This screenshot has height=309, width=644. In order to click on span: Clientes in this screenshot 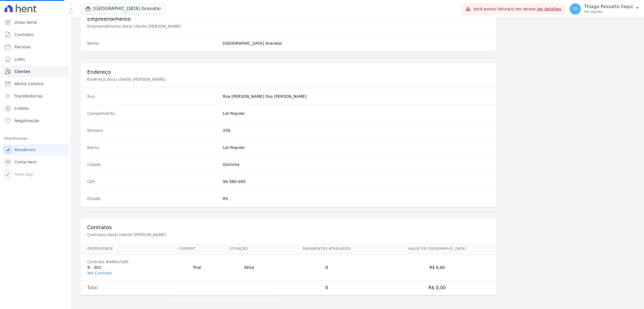, I will do `click(22, 71)`.